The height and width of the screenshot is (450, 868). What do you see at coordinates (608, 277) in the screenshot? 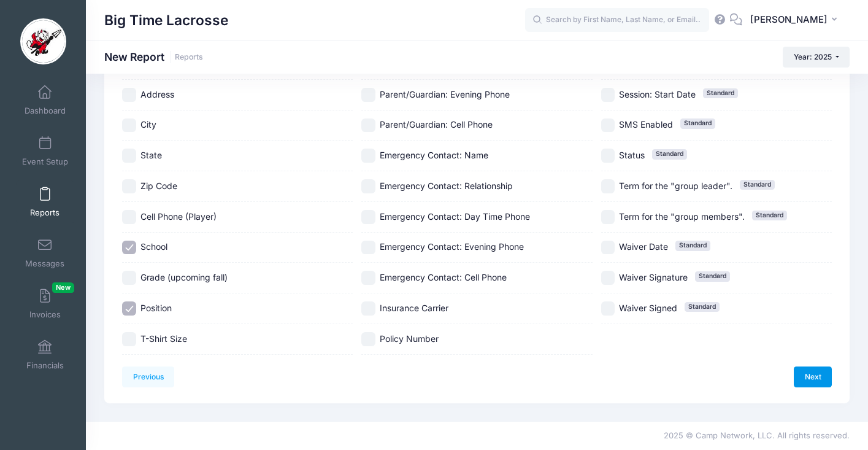
I see `input: Waiver SignatureStandard` at bounding box center [608, 277].